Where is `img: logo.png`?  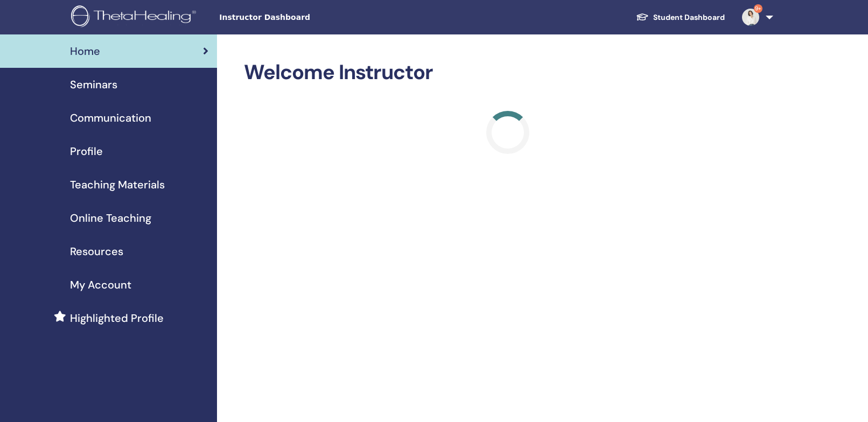 img: logo.png is located at coordinates (135, 17).